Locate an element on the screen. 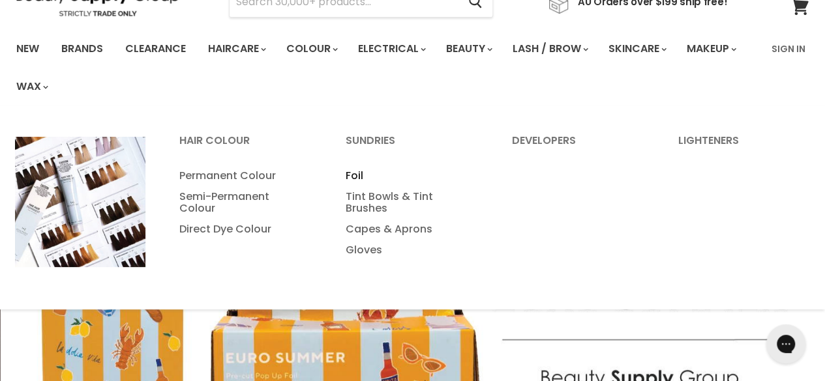  a: Hair Colour is located at coordinates (244, 147).